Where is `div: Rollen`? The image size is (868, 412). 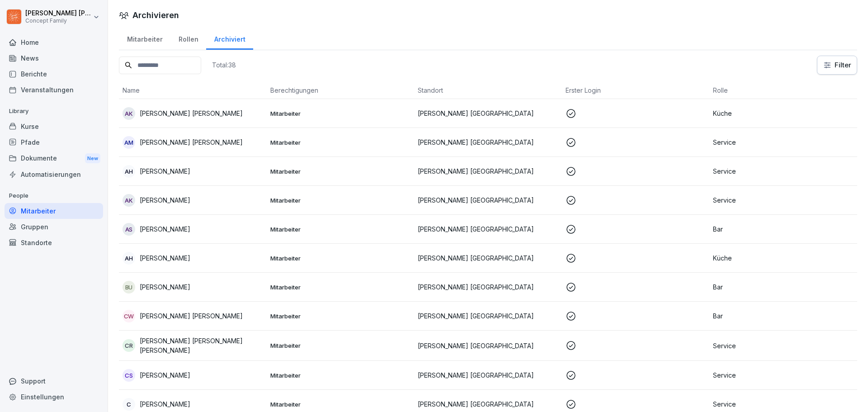 div: Rollen is located at coordinates (188, 38).